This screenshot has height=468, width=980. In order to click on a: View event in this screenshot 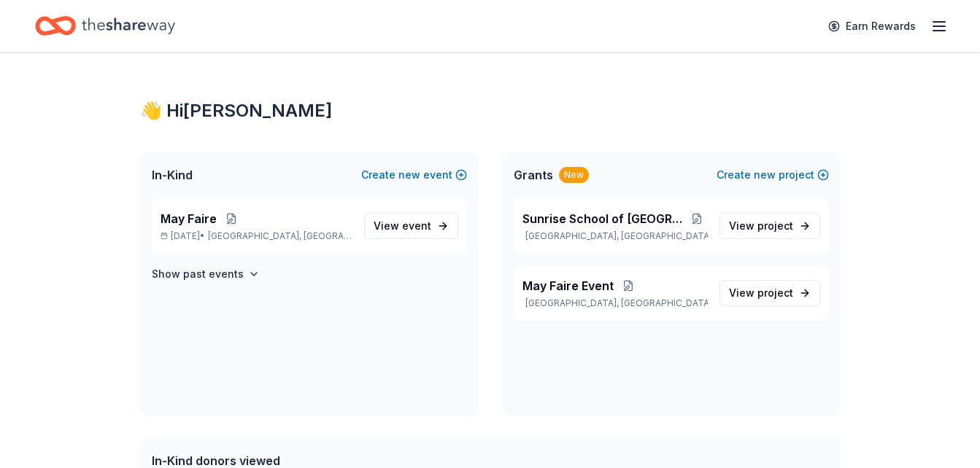, I will do `click(411, 226)`.